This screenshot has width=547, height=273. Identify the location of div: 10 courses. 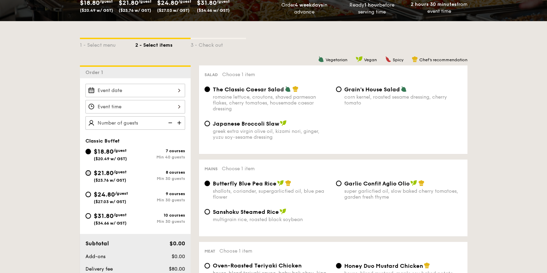
(160, 215).